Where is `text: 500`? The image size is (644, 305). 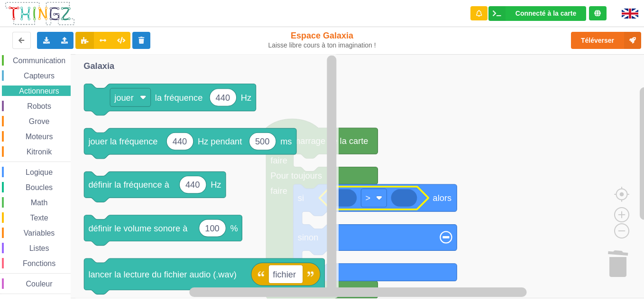 text: 500 is located at coordinates (262, 141).